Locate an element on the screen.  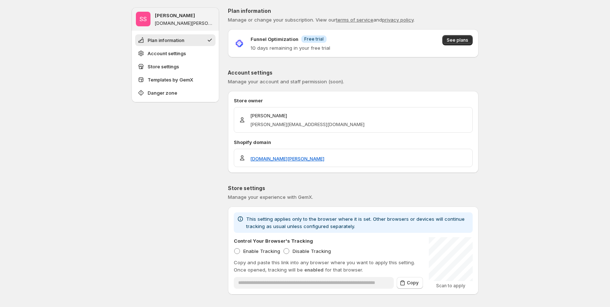
button: Copy is located at coordinates (410, 283).